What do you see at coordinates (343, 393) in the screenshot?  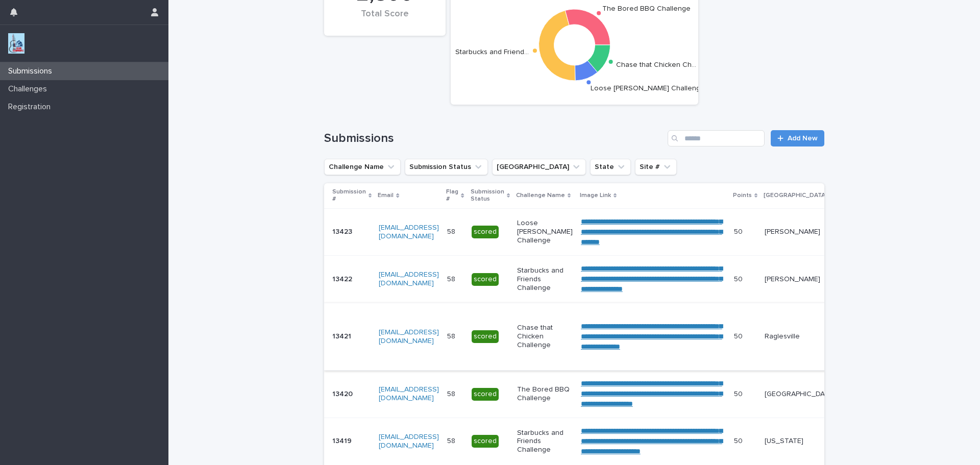 I see `p: 13420` at bounding box center [343, 393].